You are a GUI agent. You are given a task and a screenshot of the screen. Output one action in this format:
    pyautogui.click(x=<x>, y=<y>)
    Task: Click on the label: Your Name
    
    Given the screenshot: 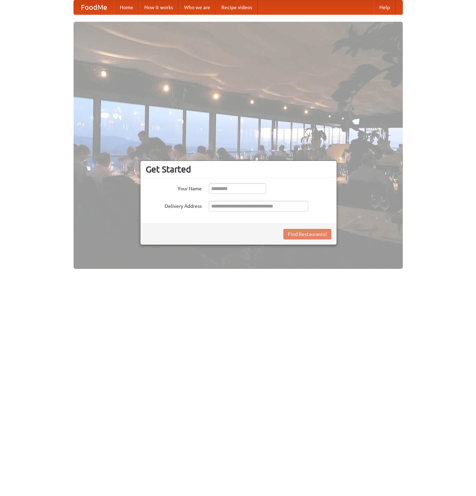 What is the action you would take?
    pyautogui.click(x=174, y=188)
    